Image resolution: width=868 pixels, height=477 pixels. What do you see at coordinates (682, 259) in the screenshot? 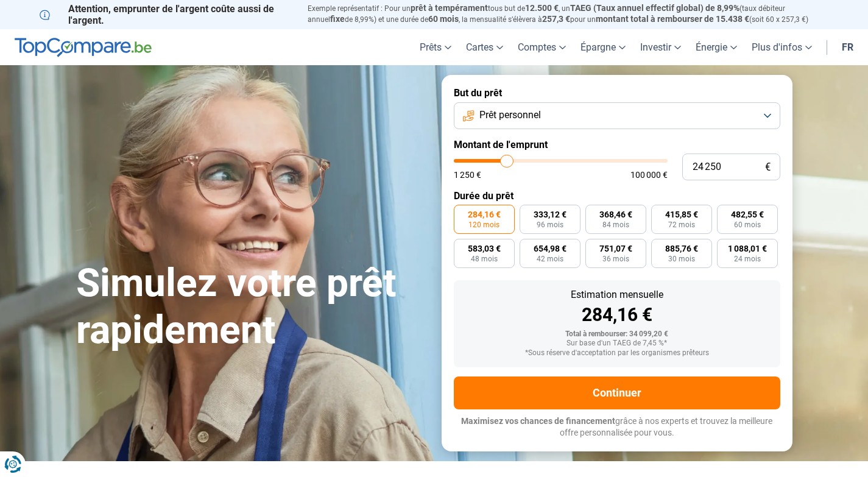
I see `span: 30 mois` at bounding box center [682, 259].